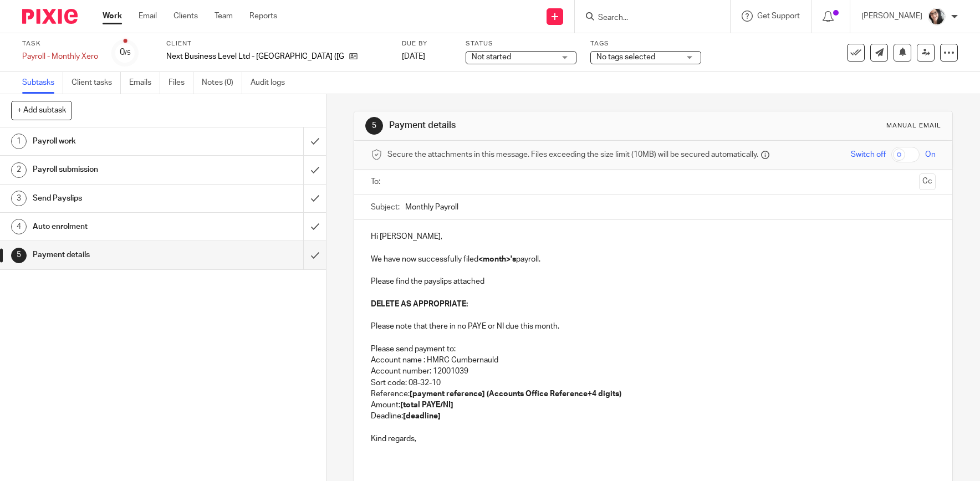 The width and height of the screenshot is (980, 481). I want to click on span: Secure the attachments in this message. Files exceeding the size limit (10MB) will be secured aut..., so click(572, 154).